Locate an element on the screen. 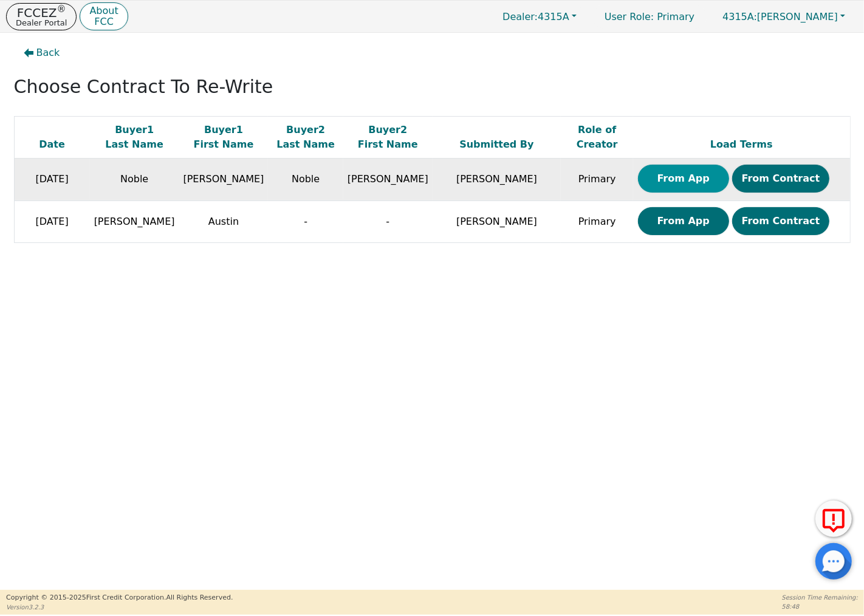 The height and width of the screenshot is (616, 864). a: User Role: Primary is located at coordinates (650, 17).